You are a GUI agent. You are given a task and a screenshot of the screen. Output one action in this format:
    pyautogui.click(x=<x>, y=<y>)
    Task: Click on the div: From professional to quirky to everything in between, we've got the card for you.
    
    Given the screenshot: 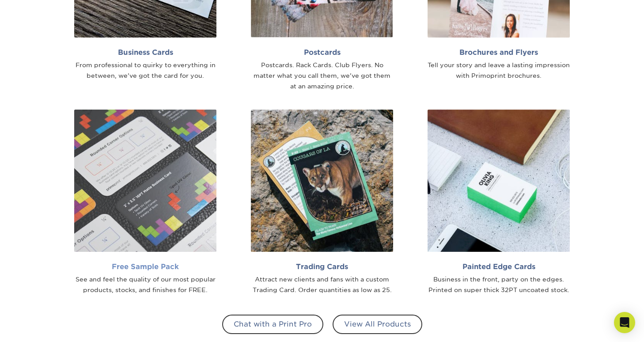 What is the action you would take?
    pyautogui.click(x=145, y=71)
    